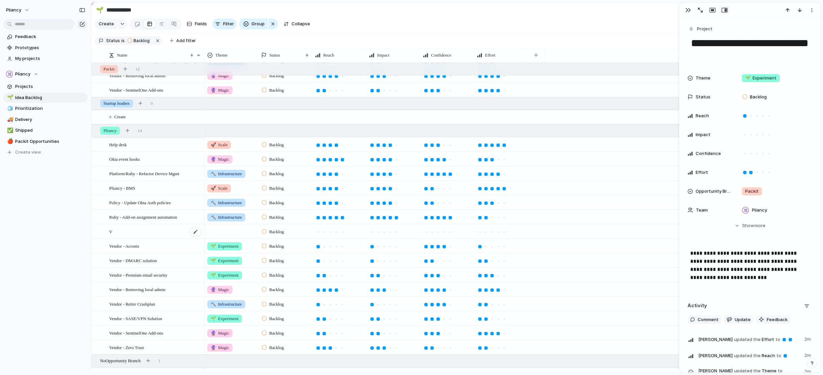 The width and height of the screenshot is (823, 375). I want to click on a: 🍎Packit Opportunities, so click(46, 142).